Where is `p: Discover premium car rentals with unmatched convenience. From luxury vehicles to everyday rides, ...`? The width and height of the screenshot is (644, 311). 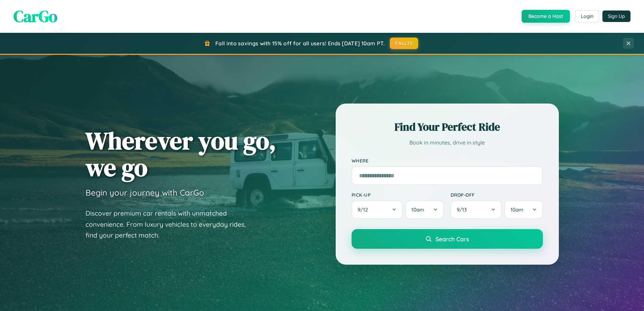
p: Discover premium car rentals with unmatched convenience. From luxury vehicles to everyday rides, ... is located at coordinates (170, 224).